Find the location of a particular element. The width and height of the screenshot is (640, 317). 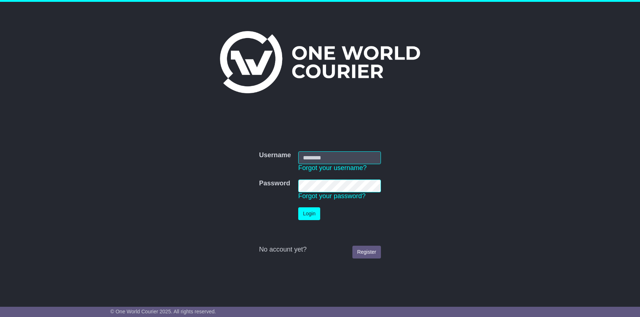

a: Forgot your password? is located at coordinates (332, 196).